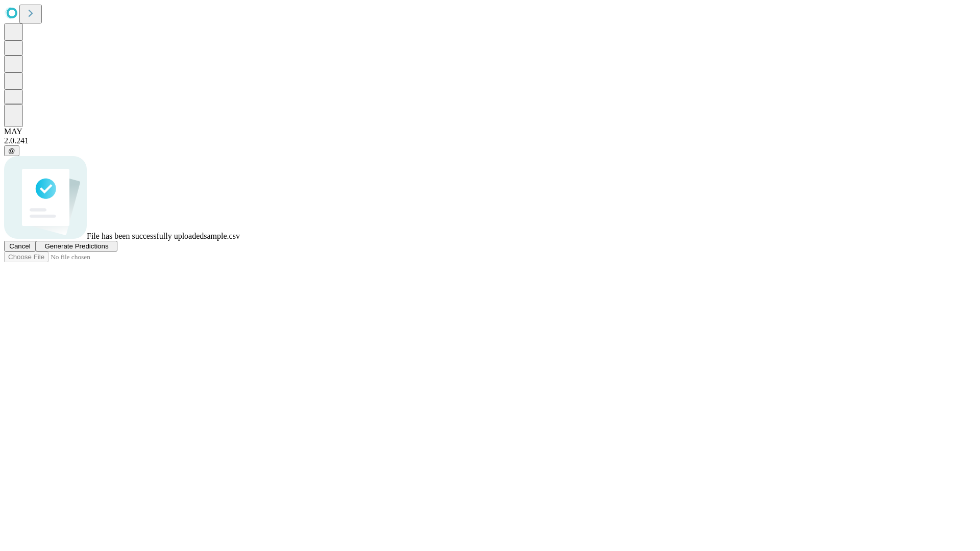  Describe the element at coordinates (77, 246) in the screenshot. I see `button: Generate Predictions` at that location.